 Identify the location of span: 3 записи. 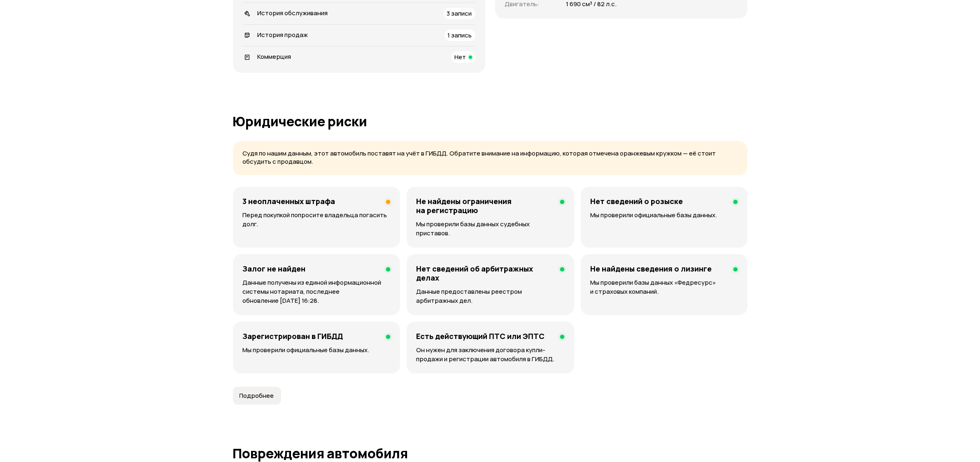
(459, 13).